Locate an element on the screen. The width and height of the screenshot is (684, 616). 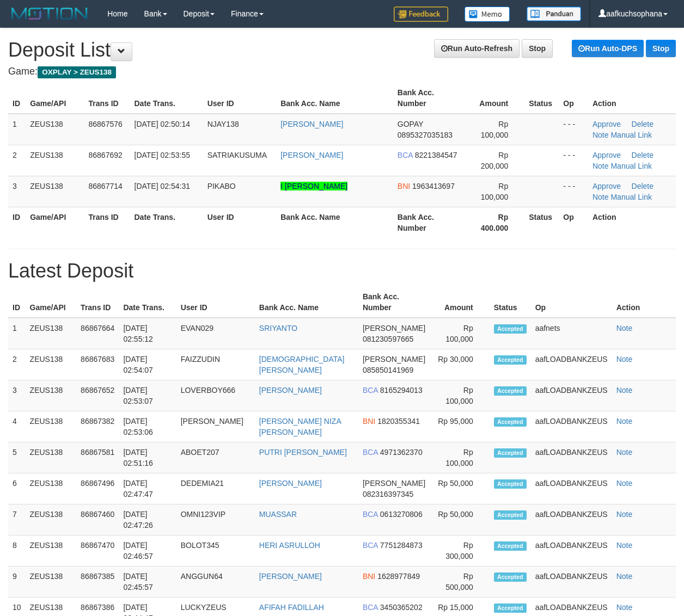
td: DEDEMIA21 is located at coordinates (215, 489).